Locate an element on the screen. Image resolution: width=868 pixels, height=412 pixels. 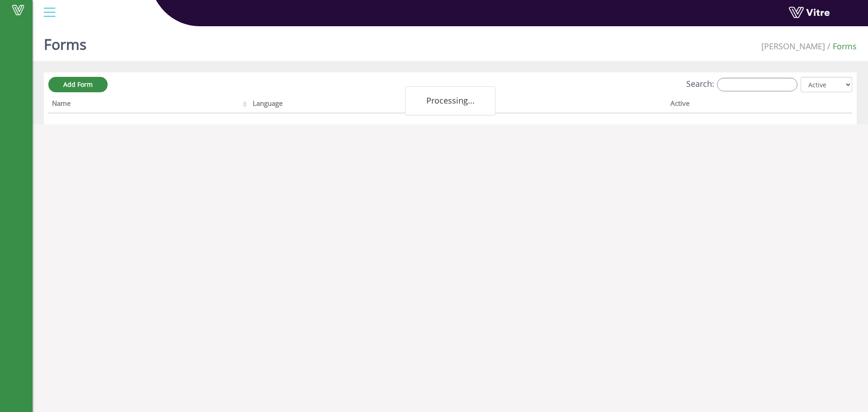
th: Name is located at coordinates (149, 105).